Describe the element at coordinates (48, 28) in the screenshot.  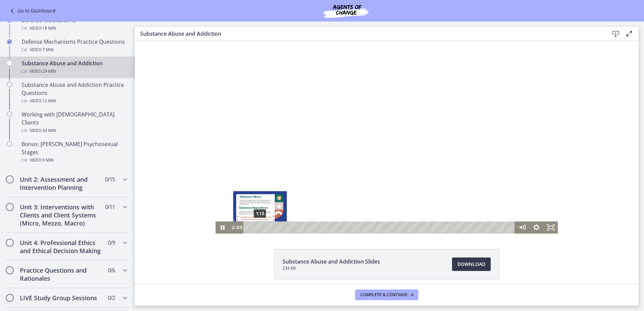
I see `span: · 18 min` at that location.